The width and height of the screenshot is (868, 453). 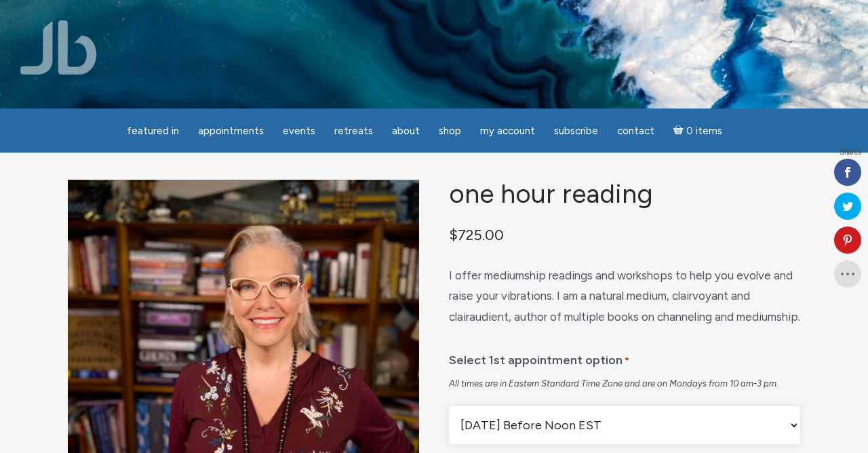 What do you see at coordinates (698, 130) in the screenshot?
I see `a: Cart0 items` at bounding box center [698, 130].